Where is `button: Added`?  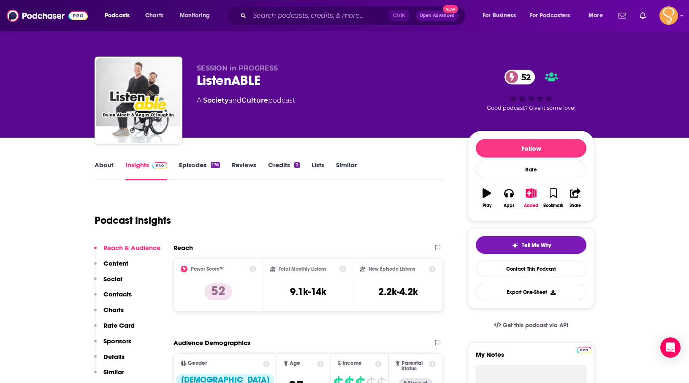
button: Added is located at coordinates (531, 198).